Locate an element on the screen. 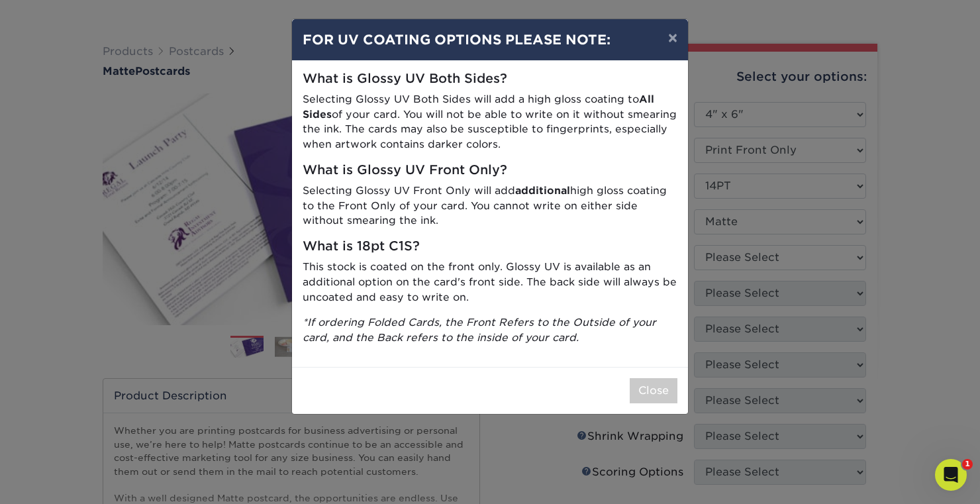 The height and width of the screenshot is (504, 980). p: Selecting Glossy UV Both Sides will add a high gloss coating to of your card. You will not be abl... is located at coordinates (490, 122).